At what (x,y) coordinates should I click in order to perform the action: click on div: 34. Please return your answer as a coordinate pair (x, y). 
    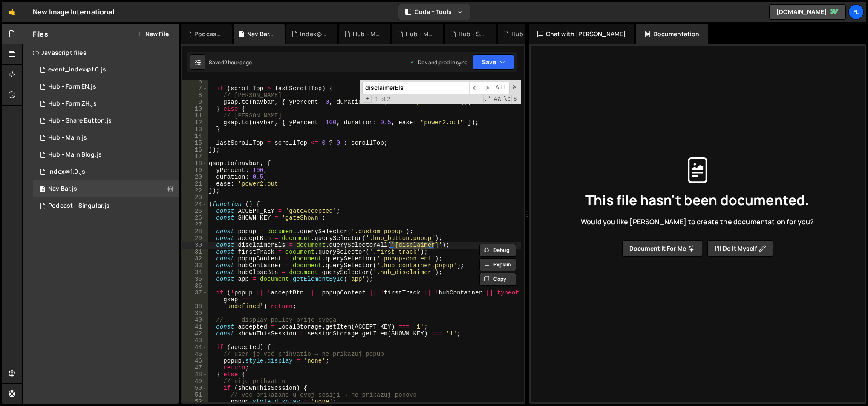
    Looking at the image, I should click on (195, 273).